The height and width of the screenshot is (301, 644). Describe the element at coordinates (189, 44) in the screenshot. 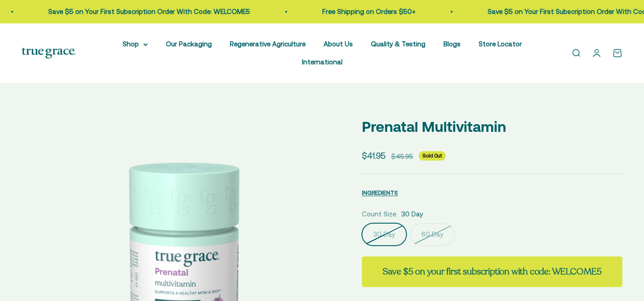

I see `a: Our Packaging` at that location.